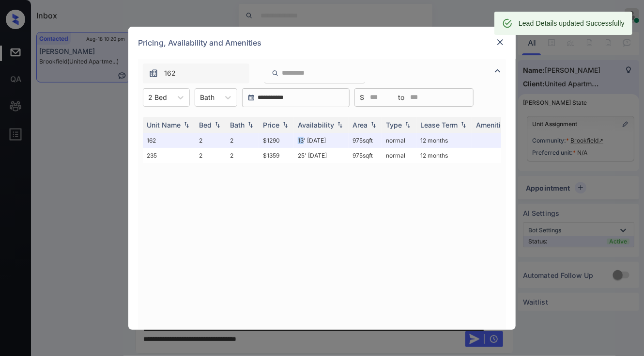 The image size is (644, 356). What do you see at coordinates (439, 125) in the screenshot?
I see `div: Lease Term` at bounding box center [439, 125].